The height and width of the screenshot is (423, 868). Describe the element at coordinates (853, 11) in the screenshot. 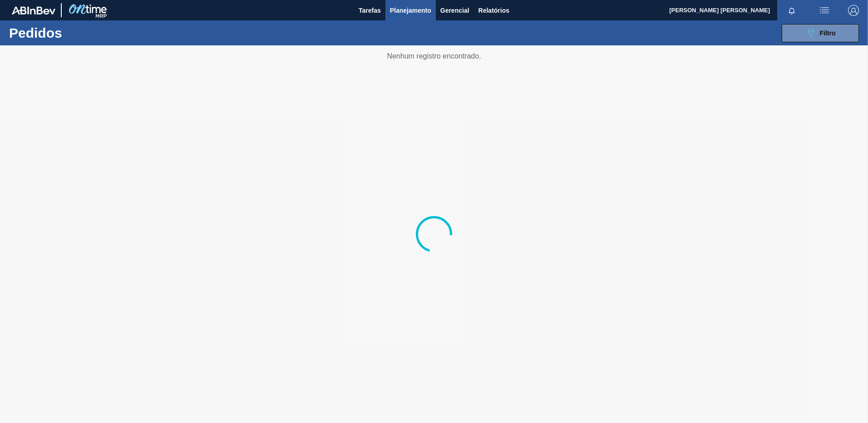

I see `img: Logout` at that location.